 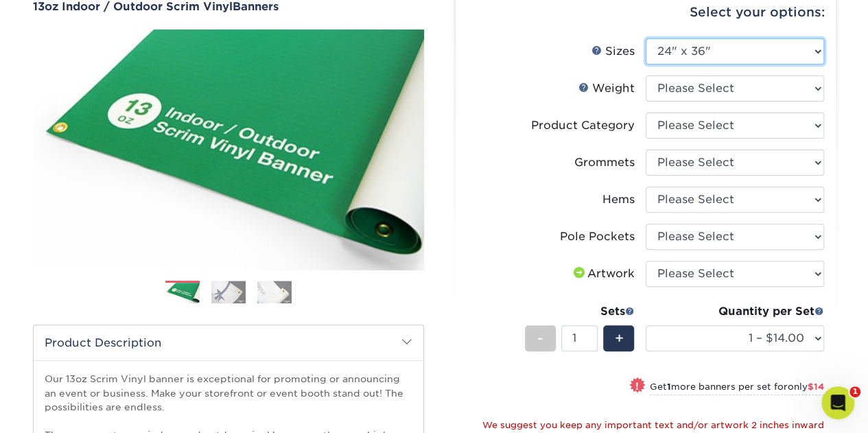 I want to click on div: Pole Pockets, so click(x=597, y=236).